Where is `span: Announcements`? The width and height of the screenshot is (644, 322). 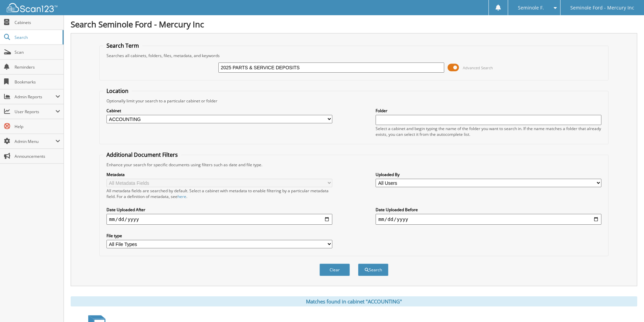 span: Announcements is located at coordinates (37, 156).